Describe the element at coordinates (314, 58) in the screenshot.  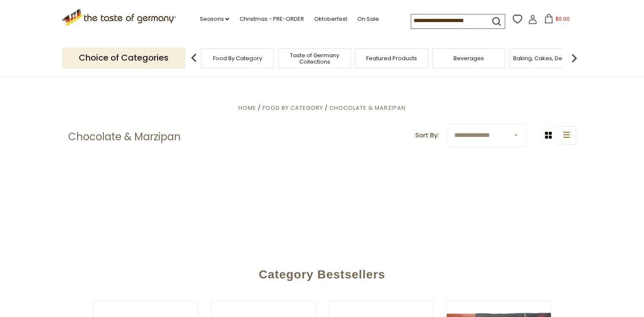
I see `a: Taste of Germany Collections` at that location.